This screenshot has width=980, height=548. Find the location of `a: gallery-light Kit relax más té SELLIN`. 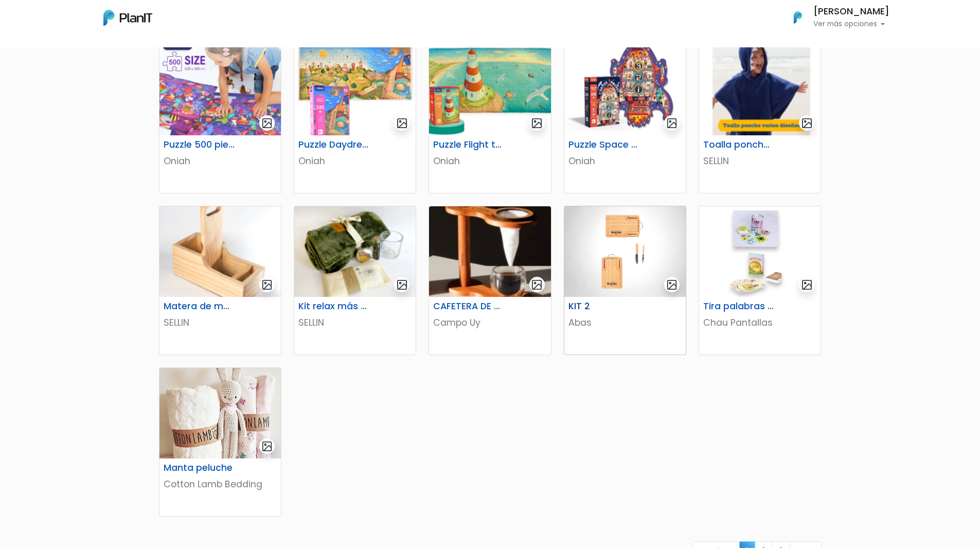

a: gallery-light Kit relax más té SELLIN is located at coordinates (355, 281).